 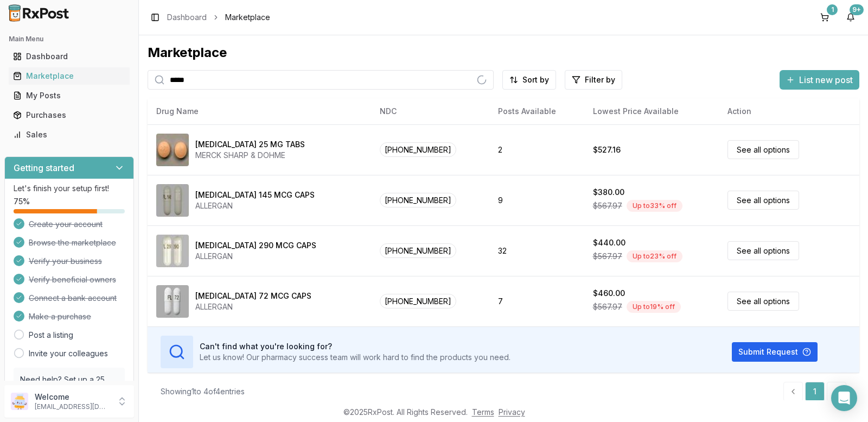 I want to click on a: Privacy, so click(x=512, y=411).